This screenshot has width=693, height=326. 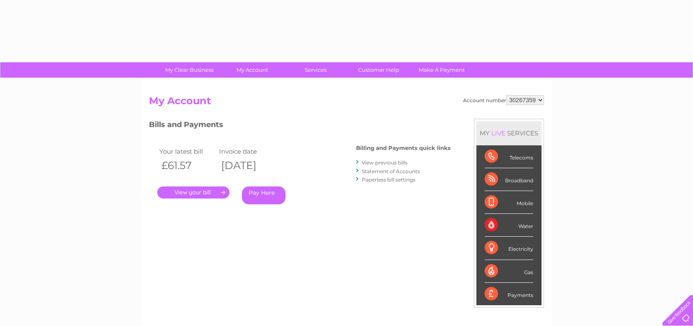 What do you see at coordinates (509, 202) in the screenshot?
I see `div: Mobile` at bounding box center [509, 202].